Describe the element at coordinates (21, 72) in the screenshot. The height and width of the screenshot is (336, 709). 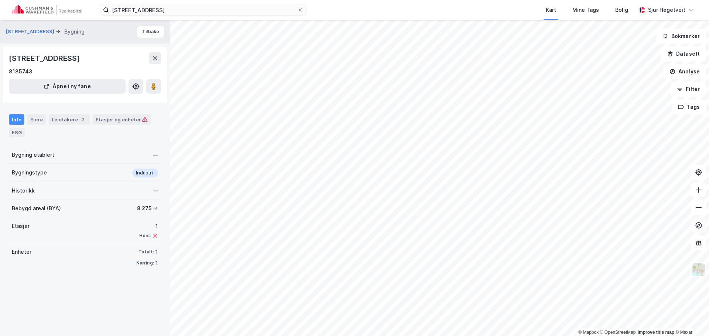
I see `div: 8185743` at that location.